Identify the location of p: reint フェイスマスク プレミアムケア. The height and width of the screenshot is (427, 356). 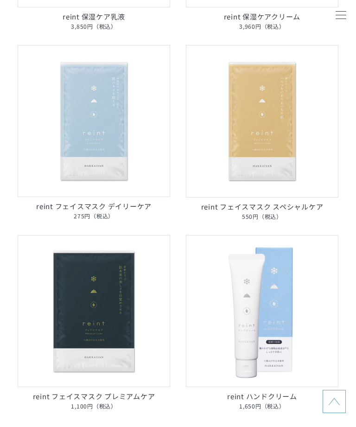
(94, 401).